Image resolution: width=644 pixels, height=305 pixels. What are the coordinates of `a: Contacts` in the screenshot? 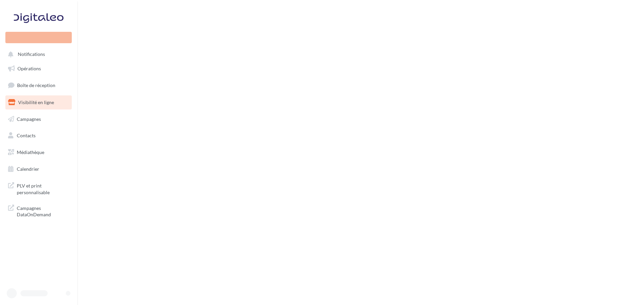 It's located at (39, 136).